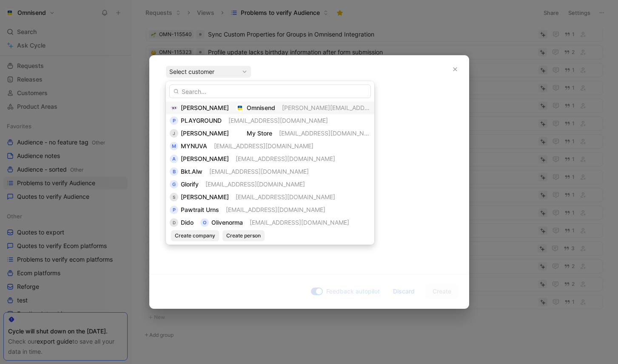 This screenshot has height=364, width=618. Describe the element at coordinates (194, 146) in the screenshot. I see `span: MYNUVA` at that location.